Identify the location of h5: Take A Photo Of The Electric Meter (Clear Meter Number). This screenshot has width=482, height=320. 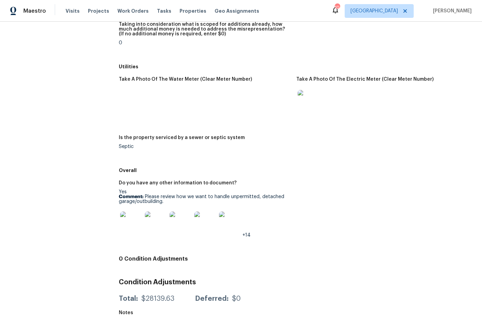
(365, 79).